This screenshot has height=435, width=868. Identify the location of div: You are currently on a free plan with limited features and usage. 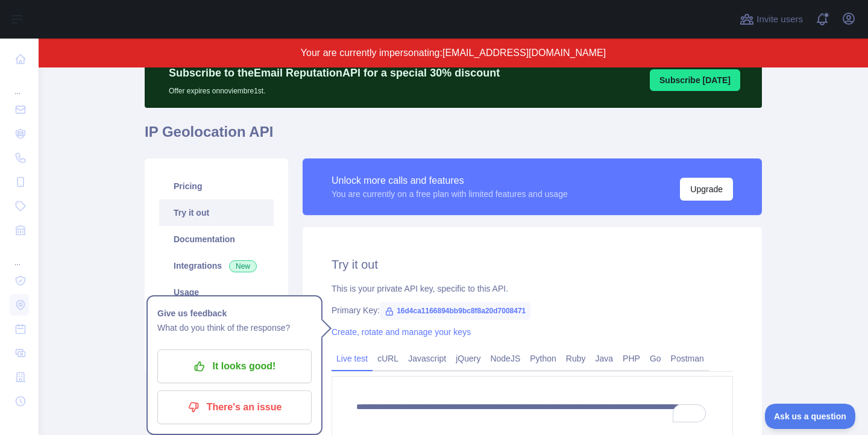
(450, 194).